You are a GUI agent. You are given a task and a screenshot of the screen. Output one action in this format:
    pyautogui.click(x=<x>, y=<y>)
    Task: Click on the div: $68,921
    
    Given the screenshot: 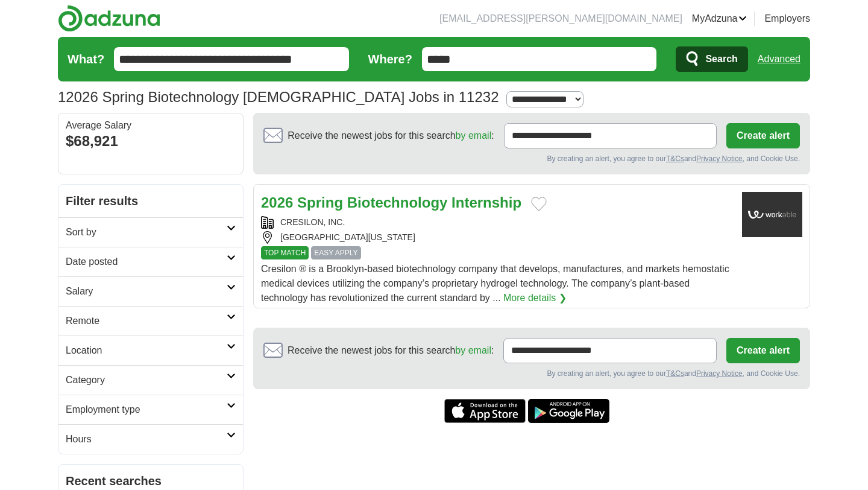 What is the action you would take?
    pyautogui.click(x=151, y=141)
    